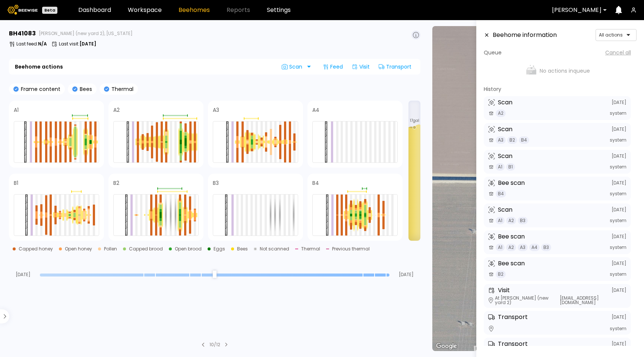 The image size is (644, 357). I want to click on h3: Visit, so click(504, 290).